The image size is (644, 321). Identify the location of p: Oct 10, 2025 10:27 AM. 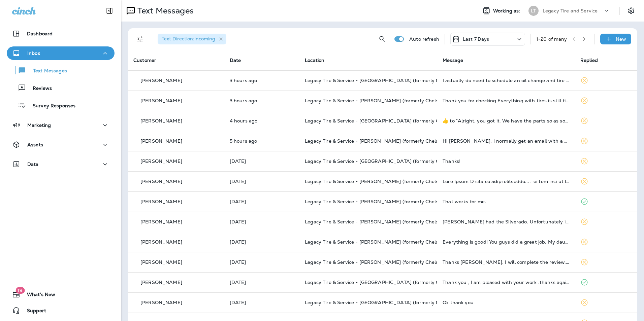
(262, 283).